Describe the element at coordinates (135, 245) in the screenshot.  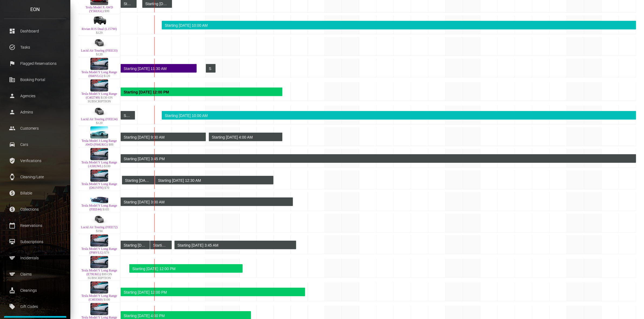
I see `div: Rented for 10 days, 19 hours by Admin Block . Current status is rental .` at that location.